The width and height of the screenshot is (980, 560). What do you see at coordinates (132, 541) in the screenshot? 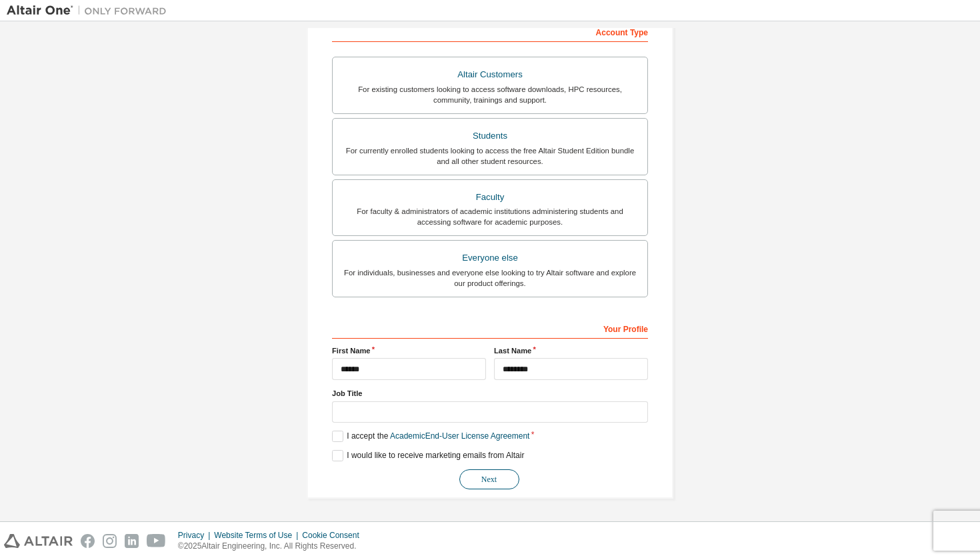
I see `img: linkedin.svg` at bounding box center [132, 541].